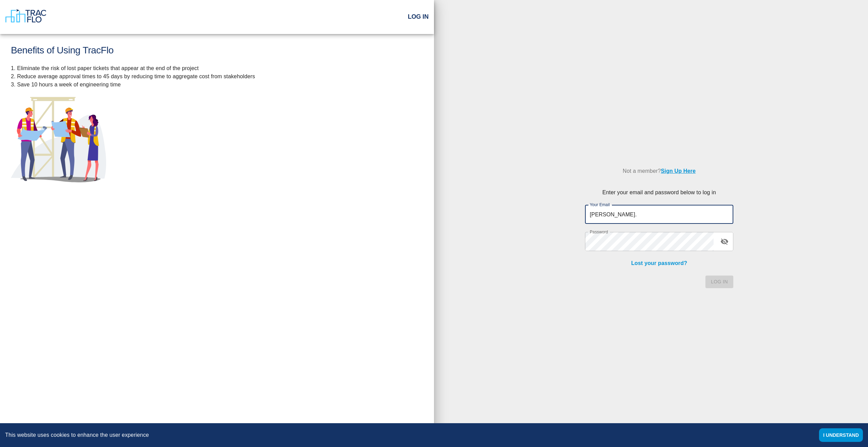 The width and height of the screenshot is (868, 447). Describe the element at coordinates (217, 50) in the screenshot. I see `h1: Benefits of Using TracFlo` at that location.